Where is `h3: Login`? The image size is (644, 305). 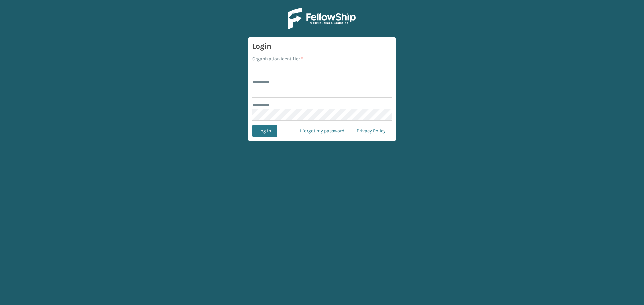 h3: Login is located at coordinates (322, 46).